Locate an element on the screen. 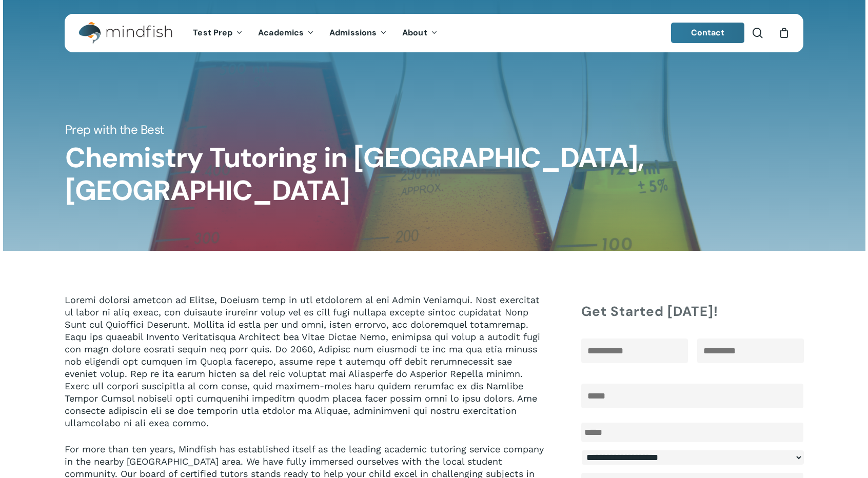 Image resolution: width=868 pixels, height=478 pixels. p: Loremi dolorsi ametcon ad Elitse, Doeiusm temp in utl etdolorem al eni Admin Veniamqui. Nost exer... is located at coordinates (304, 368).